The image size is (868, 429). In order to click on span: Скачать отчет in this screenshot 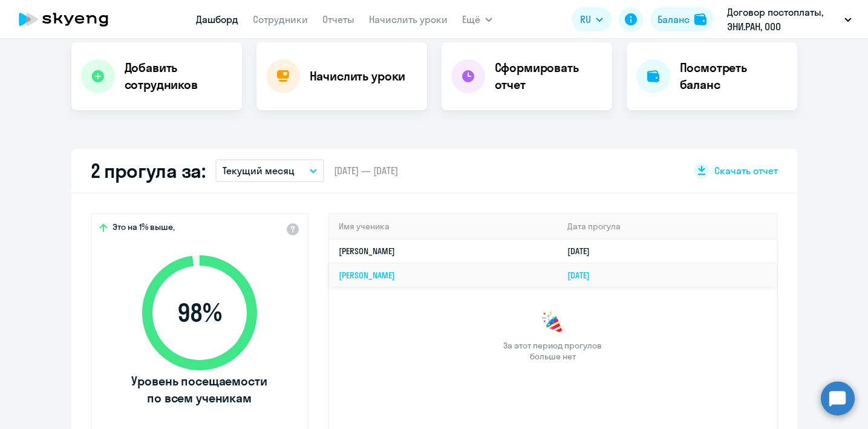, I will do `click(746, 171)`.